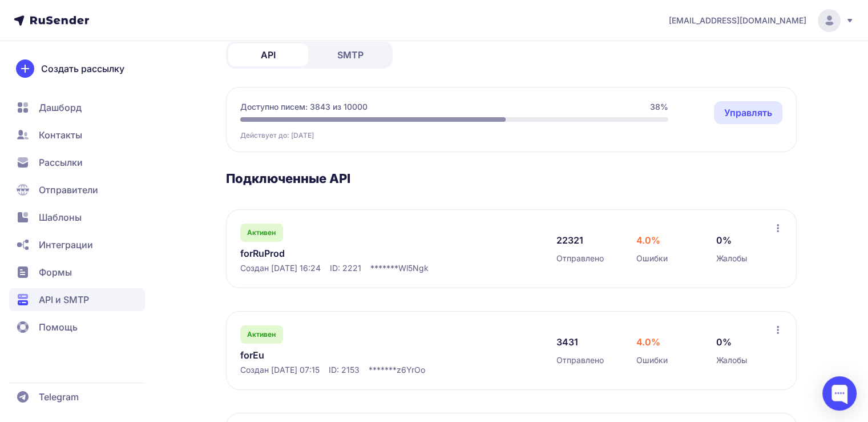 This screenshot has height=422, width=868. Describe the element at coordinates (345, 268) in the screenshot. I see `span: ID: 2221` at that location.